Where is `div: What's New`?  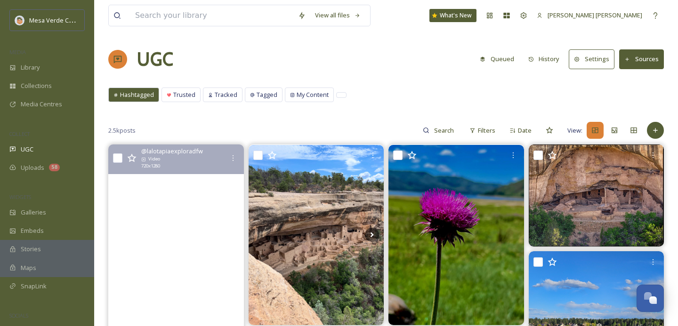 div: What's New is located at coordinates (453, 16).